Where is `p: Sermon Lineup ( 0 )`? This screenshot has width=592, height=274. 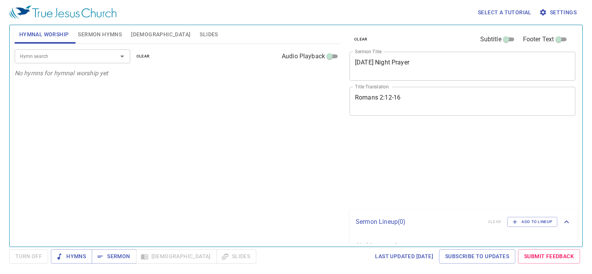 p: Sermon Lineup ( 0 ) is located at coordinates (419, 222).